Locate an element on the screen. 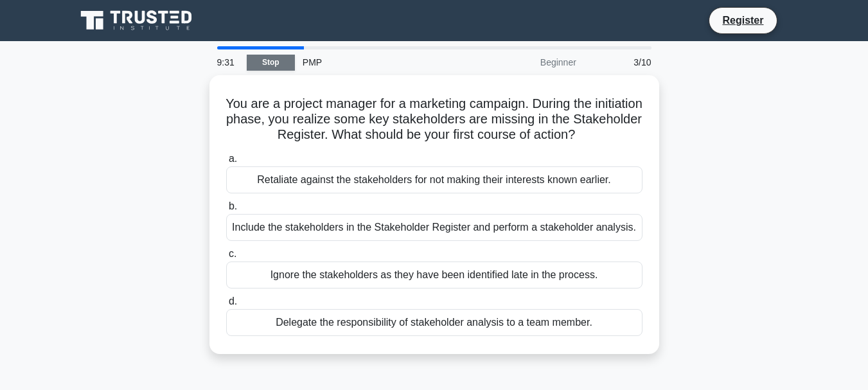 Image resolution: width=868 pixels, height=390 pixels. span: a. is located at coordinates (233, 158).